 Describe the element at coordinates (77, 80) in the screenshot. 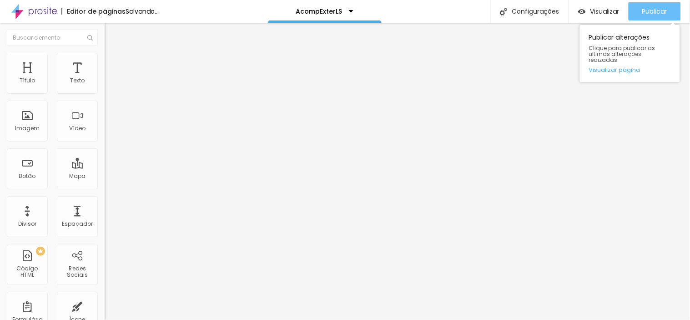

I see `div: Texto` at that location.